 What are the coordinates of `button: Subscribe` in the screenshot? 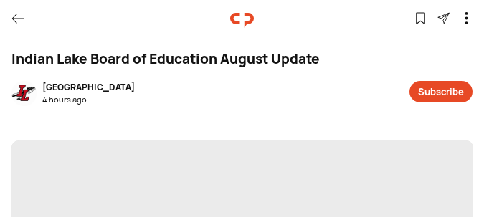 It's located at (441, 92).